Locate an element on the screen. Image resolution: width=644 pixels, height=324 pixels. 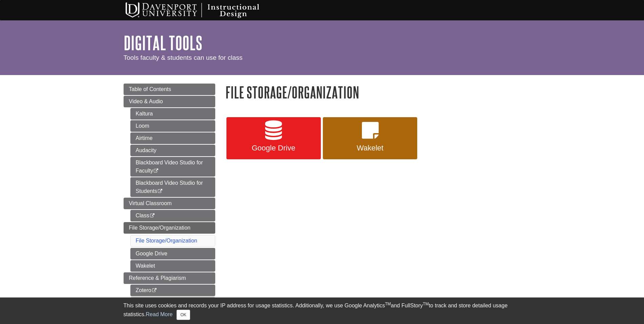
span: Video & Audio is located at coordinates (146, 101).